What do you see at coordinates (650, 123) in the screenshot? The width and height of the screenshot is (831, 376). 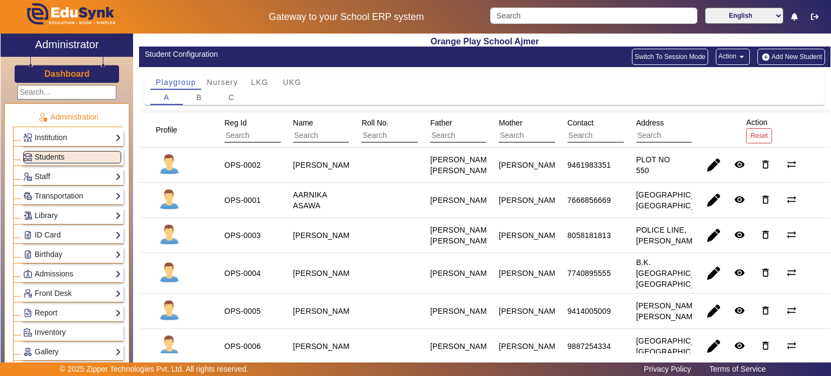 I see `span: Address` at bounding box center [650, 123].